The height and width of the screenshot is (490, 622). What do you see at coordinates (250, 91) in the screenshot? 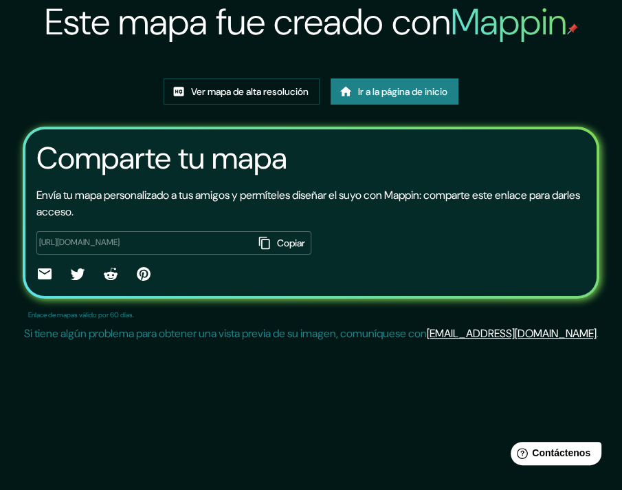
I see `font: Ver mapa de alta resolución` at bounding box center [250, 91].